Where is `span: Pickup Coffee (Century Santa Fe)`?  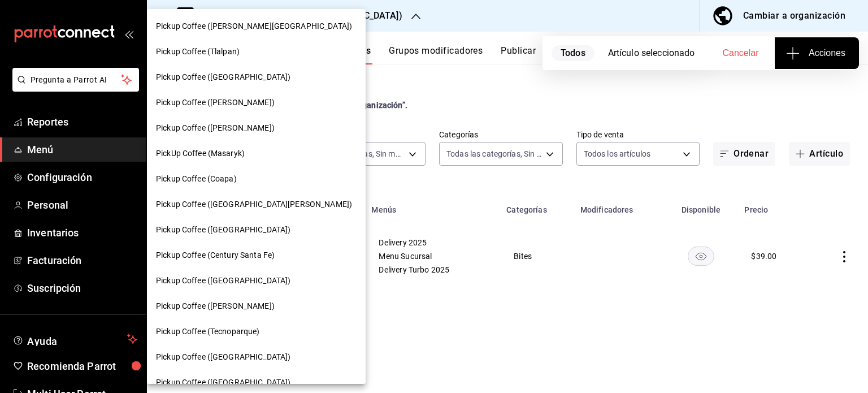 span: Pickup Coffee (Century Santa Fe) is located at coordinates (216, 256).